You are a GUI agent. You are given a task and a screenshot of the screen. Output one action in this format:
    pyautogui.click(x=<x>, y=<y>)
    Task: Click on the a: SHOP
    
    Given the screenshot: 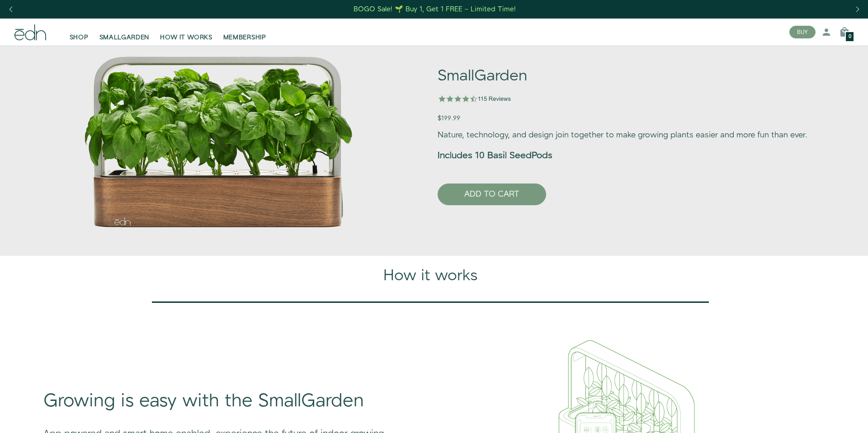 What is the action you would take?
    pyautogui.click(x=79, y=32)
    